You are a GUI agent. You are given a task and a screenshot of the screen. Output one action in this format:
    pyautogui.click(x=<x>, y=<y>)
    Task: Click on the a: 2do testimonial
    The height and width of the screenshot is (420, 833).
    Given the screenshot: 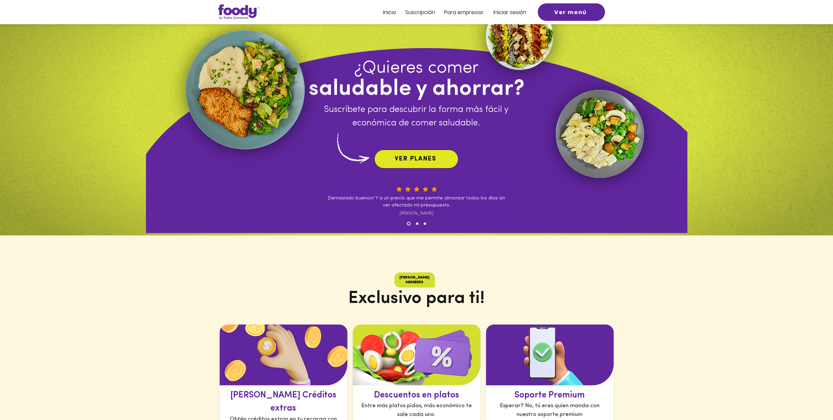 What is the action you would take?
    pyautogui.click(x=417, y=224)
    